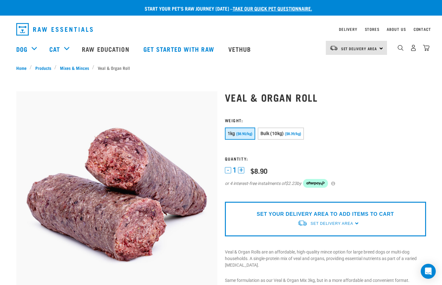 Image resolution: width=442 pixels, height=285 pixels. I want to click on a: Dog, so click(22, 49).